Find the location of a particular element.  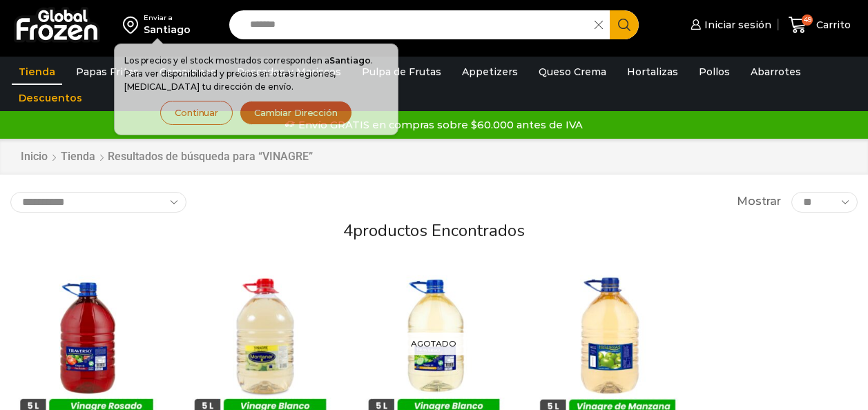

img: address-field-icon.svg is located at coordinates (133, 25).